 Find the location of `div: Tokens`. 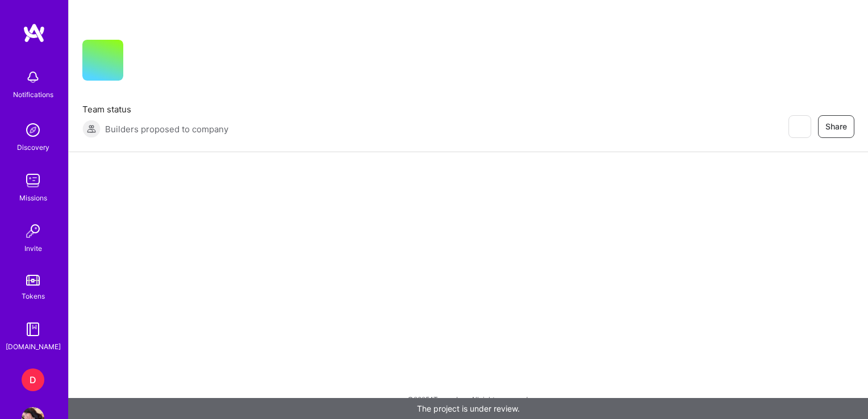

div: Tokens is located at coordinates (33, 296).